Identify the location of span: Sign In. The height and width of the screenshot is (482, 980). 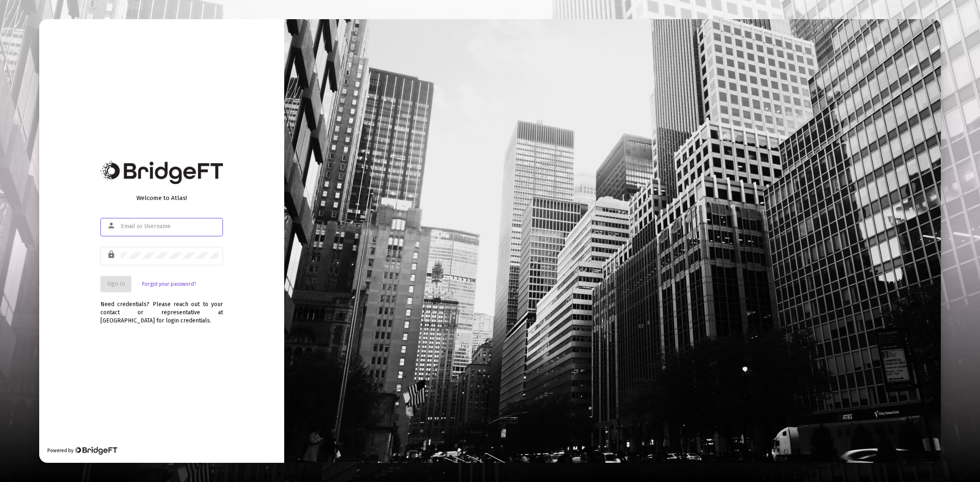
(116, 283).